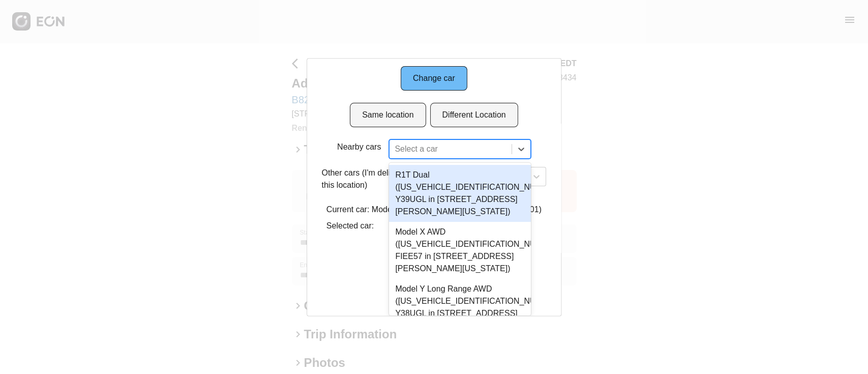 The height and width of the screenshot is (374, 868). What do you see at coordinates (387, 115) in the screenshot?
I see `button: Same location` at bounding box center [387, 115].